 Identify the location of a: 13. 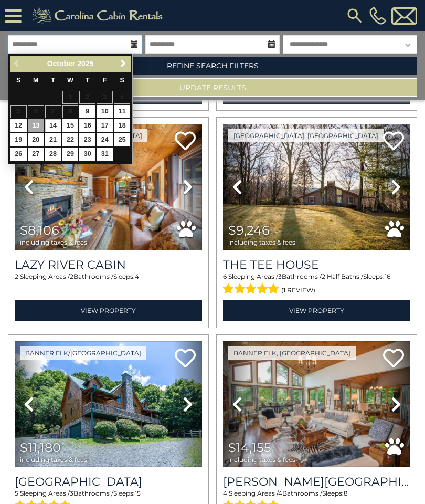
(35, 125).